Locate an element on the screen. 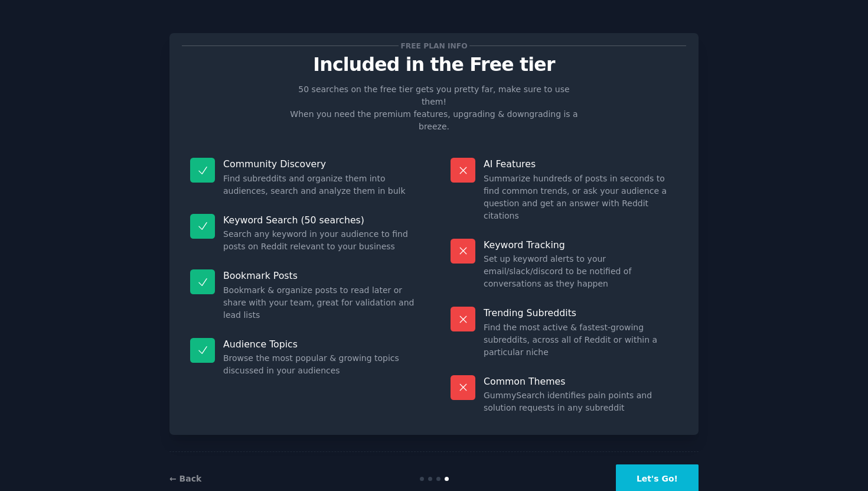 This screenshot has width=868, height=491. p: Keyword Tracking is located at coordinates (580, 244).